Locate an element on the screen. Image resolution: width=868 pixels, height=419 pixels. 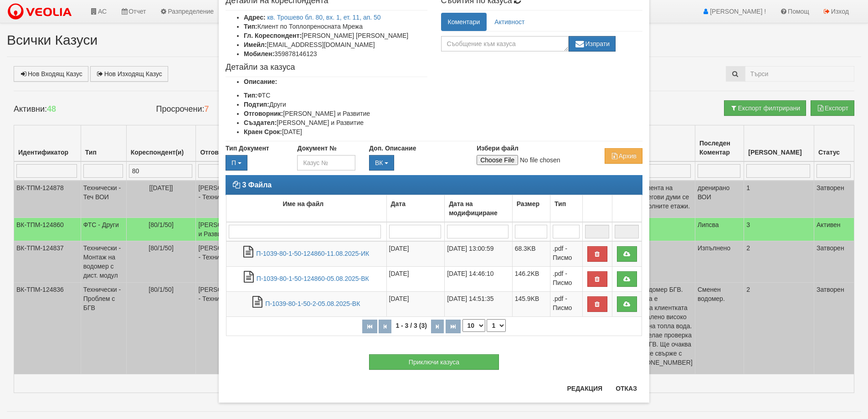
a: Активност is located at coordinates (509, 22).